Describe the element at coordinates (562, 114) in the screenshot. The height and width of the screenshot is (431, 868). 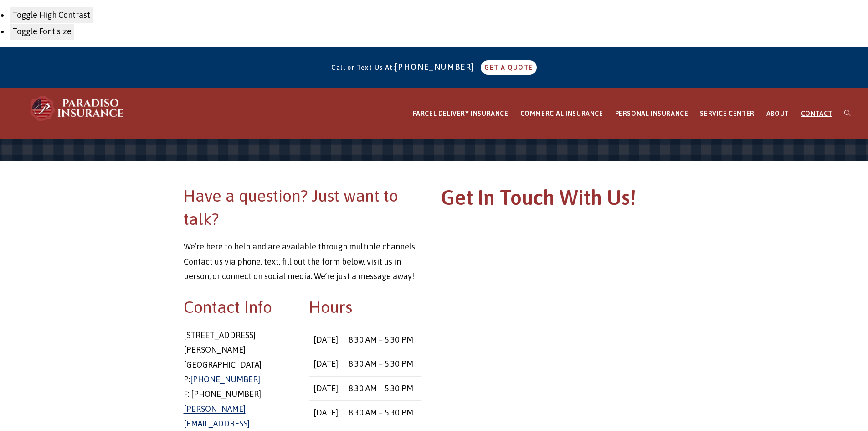
I see `a: COMMERCIAL INSURANCE` at that location.